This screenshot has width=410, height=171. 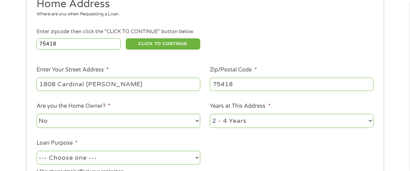 I want to click on label: Zip/Postal Code, so click(x=233, y=70).